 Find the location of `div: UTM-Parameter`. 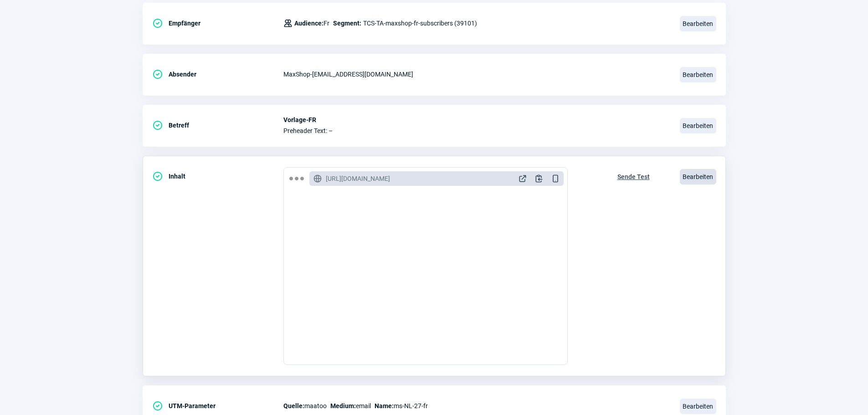

div: UTM-Parameter is located at coordinates (218, 406).